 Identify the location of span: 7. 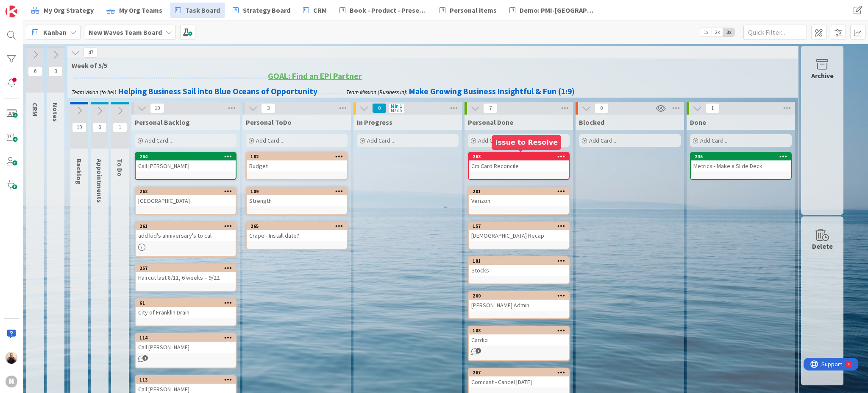
(491, 109).